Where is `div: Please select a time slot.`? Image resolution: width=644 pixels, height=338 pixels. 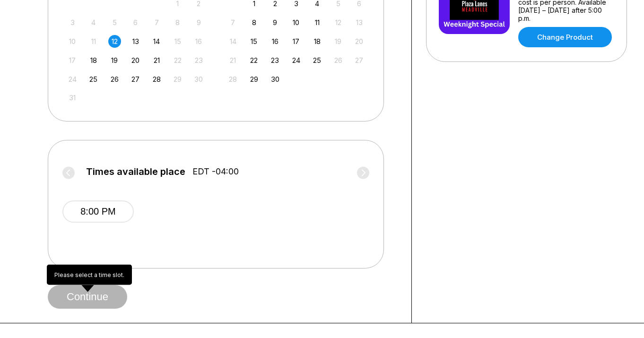 div: Please select a time slot. is located at coordinates (89, 275).